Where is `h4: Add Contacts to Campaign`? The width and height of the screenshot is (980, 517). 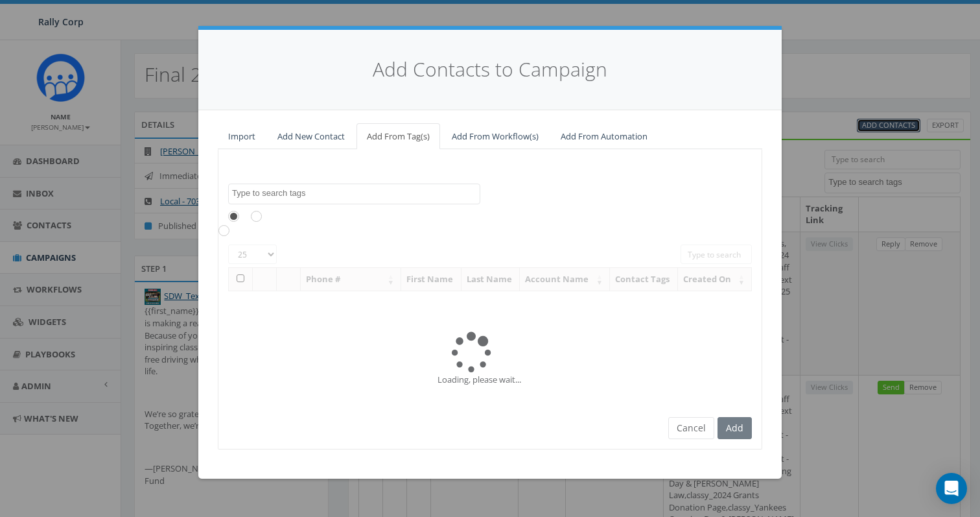
h4: Add Contacts to Campaign is located at coordinates (490, 69).